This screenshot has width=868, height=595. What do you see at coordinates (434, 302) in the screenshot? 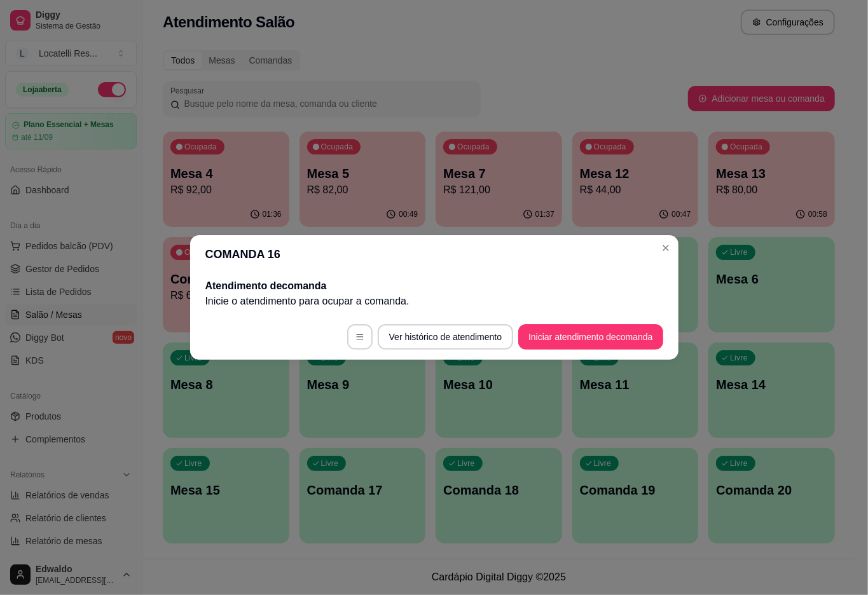
I see `p: Inicie o atendimento para ocupar a comanda .` at bounding box center [434, 302].